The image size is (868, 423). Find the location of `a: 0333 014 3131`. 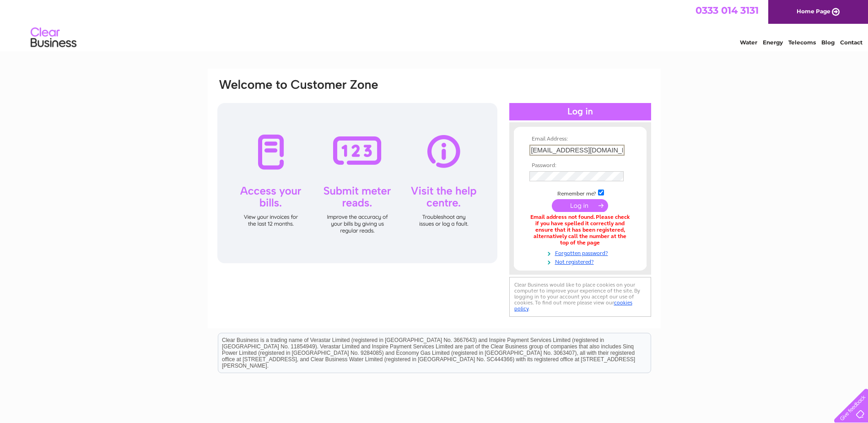

a: 0333 014 3131 is located at coordinates (727, 10).